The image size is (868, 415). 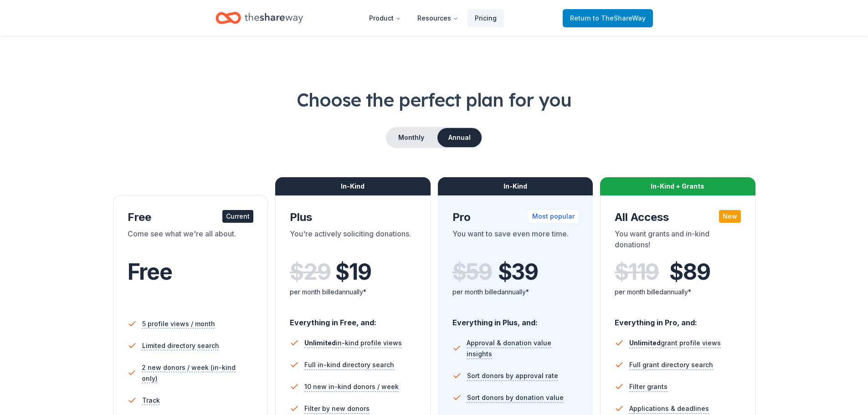 What do you see at coordinates (351, 386) in the screenshot?
I see `span: 10 new in-kind donors / week` at bounding box center [351, 386].